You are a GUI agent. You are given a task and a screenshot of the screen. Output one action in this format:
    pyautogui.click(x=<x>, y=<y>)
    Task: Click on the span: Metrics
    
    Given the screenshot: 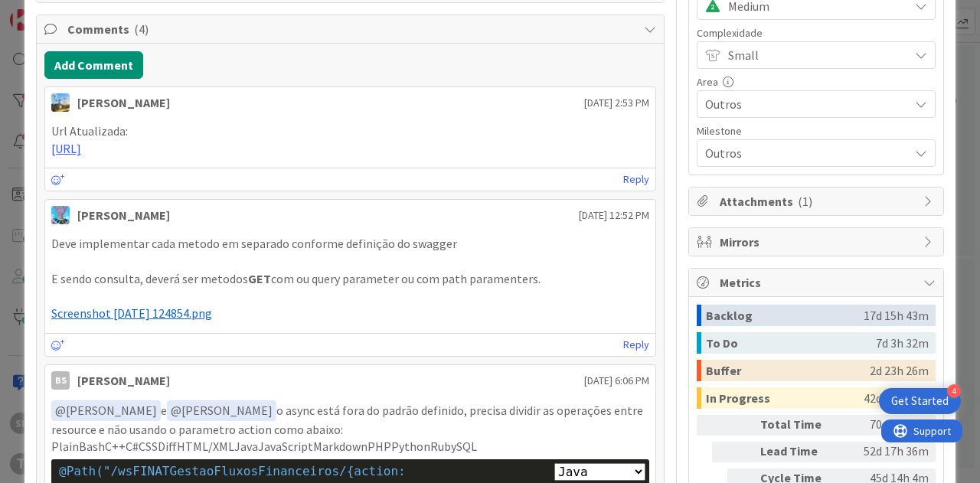 What is the action you would take?
    pyautogui.click(x=818, y=283)
    